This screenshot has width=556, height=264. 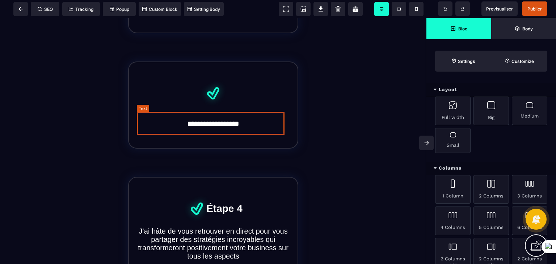 What do you see at coordinates (303, 9) in the screenshot?
I see `span: Screenshot` at bounding box center [303, 9].